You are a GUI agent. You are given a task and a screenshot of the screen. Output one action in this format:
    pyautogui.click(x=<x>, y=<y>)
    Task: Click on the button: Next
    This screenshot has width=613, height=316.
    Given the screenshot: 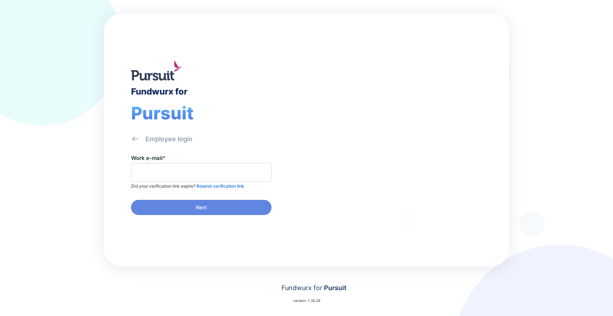 What is the action you would take?
    pyautogui.click(x=201, y=207)
    